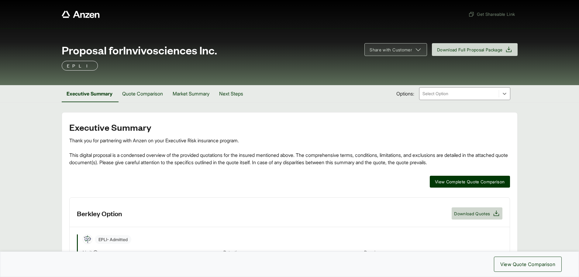 The image size is (579, 277). I want to click on div: Thank you for partnering with Anzen on your Executive Risk insurance program. This digital propos..., so click(290, 151).